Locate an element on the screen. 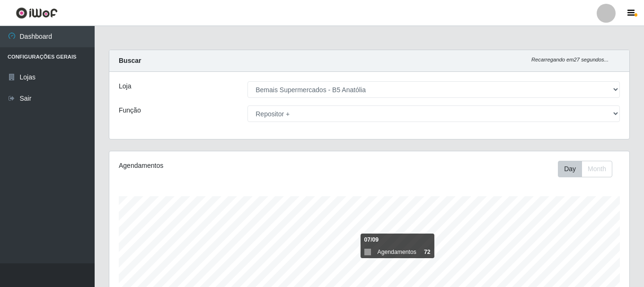  strong: Buscar is located at coordinates (130, 60).